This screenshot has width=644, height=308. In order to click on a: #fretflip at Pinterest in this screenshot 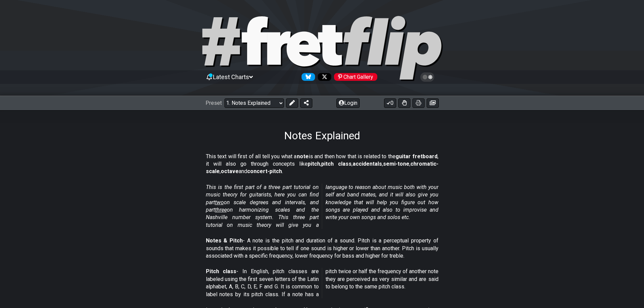, I will do `click(354, 77)`.